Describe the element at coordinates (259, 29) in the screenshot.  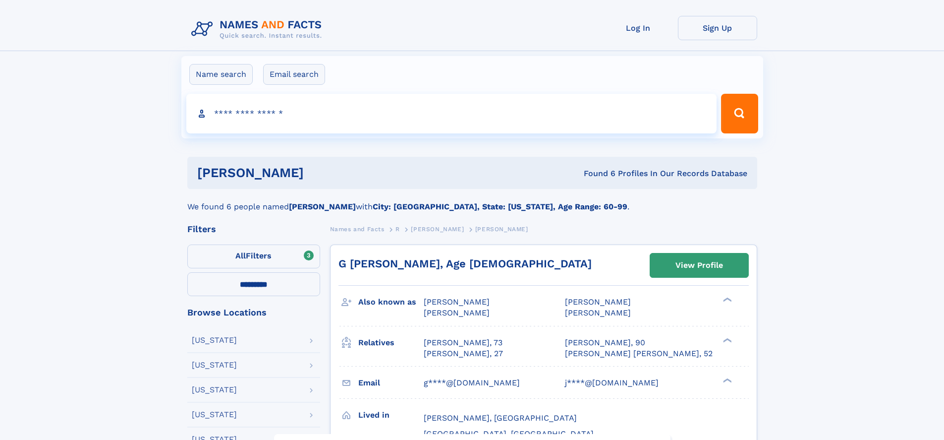
I see `img: Logo Names and Facts` at that location.